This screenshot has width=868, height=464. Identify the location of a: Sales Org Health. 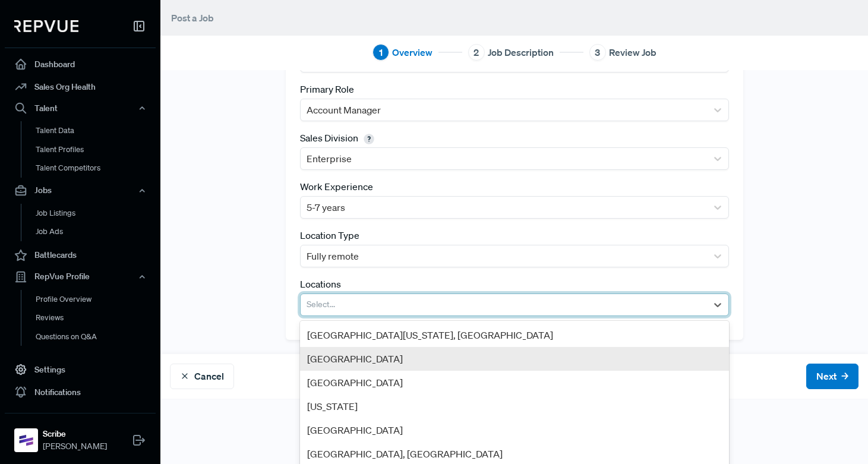
(80, 87).